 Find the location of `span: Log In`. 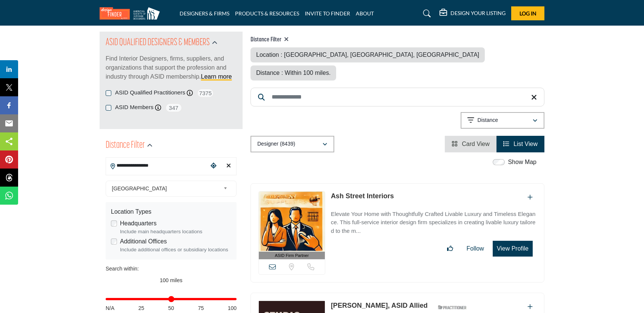

span: Log In is located at coordinates (528, 13).